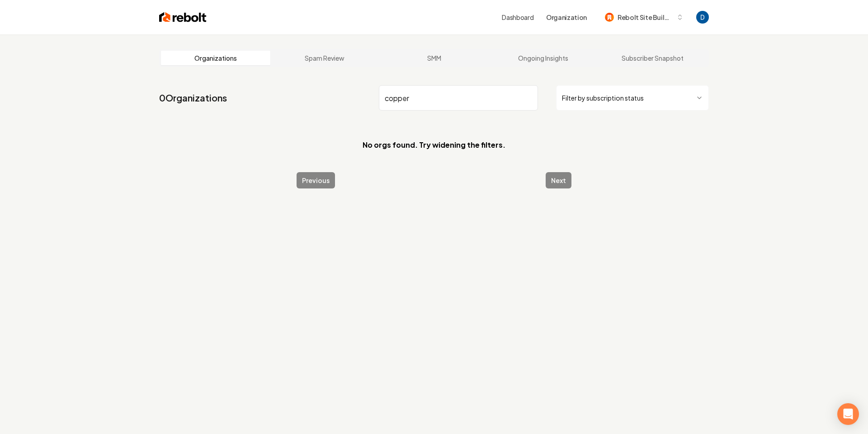 This screenshot has height=434, width=868. What do you see at coordinates (183, 17) in the screenshot?
I see `img: Rebolt Logo` at bounding box center [183, 17].